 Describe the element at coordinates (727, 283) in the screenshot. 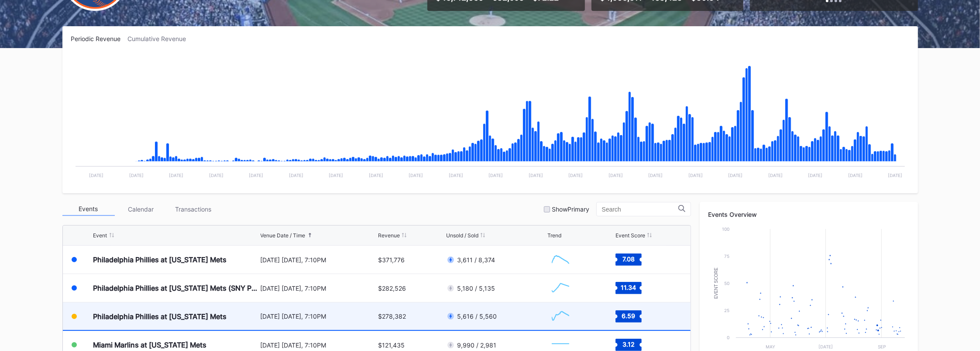

I see `text: 50` at that location.